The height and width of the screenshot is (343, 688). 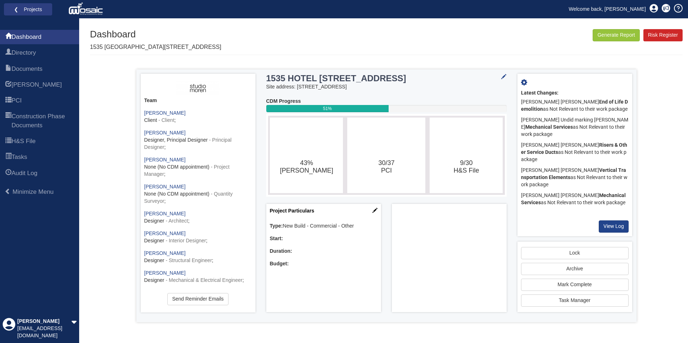 What do you see at coordinates (198, 88) in the screenshot?
I see `img: ASH3fIiKEy5lAAAAAElFTkSuQmCC` at bounding box center [198, 88].